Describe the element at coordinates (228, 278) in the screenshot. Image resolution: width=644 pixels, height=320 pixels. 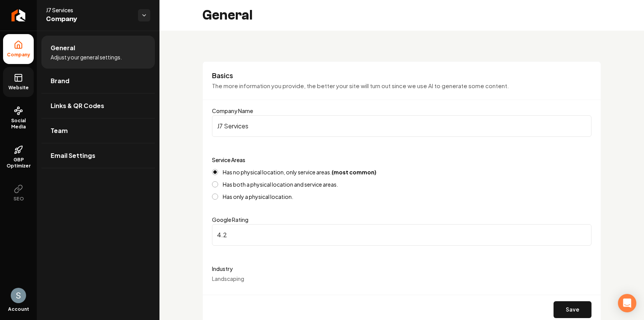
I see `span: Landscaping` at that location.